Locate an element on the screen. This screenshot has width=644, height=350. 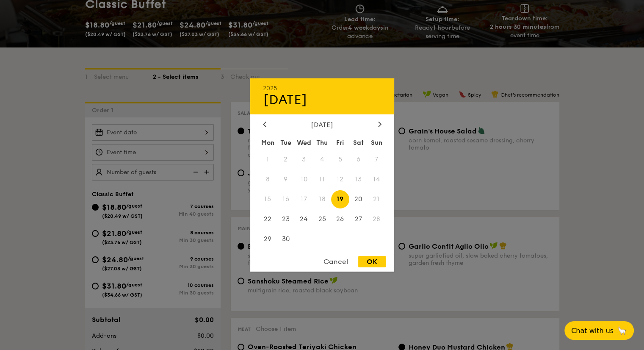
span: 4 is located at coordinates (322, 159).